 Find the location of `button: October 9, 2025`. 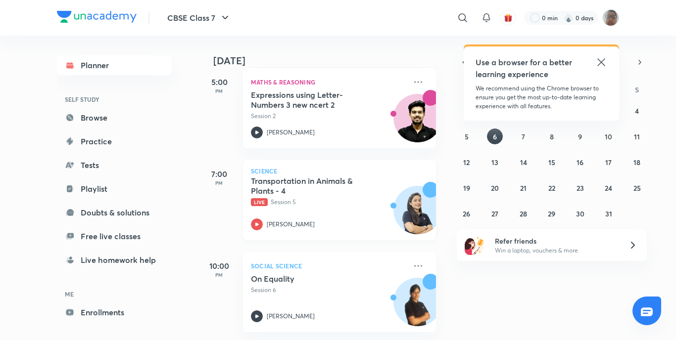

button: October 9, 2025 is located at coordinates (580, 137).